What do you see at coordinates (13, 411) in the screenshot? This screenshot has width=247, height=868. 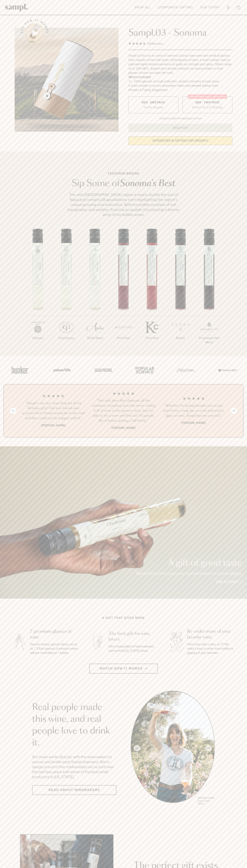 I see `button: Previous slide` at bounding box center [13, 411].